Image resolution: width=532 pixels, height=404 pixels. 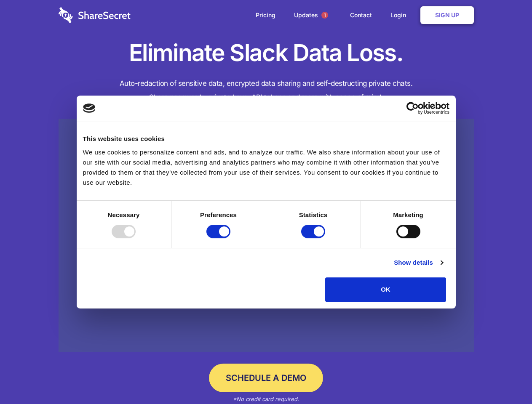 I want to click on button: OK, so click(x=386, y=290).